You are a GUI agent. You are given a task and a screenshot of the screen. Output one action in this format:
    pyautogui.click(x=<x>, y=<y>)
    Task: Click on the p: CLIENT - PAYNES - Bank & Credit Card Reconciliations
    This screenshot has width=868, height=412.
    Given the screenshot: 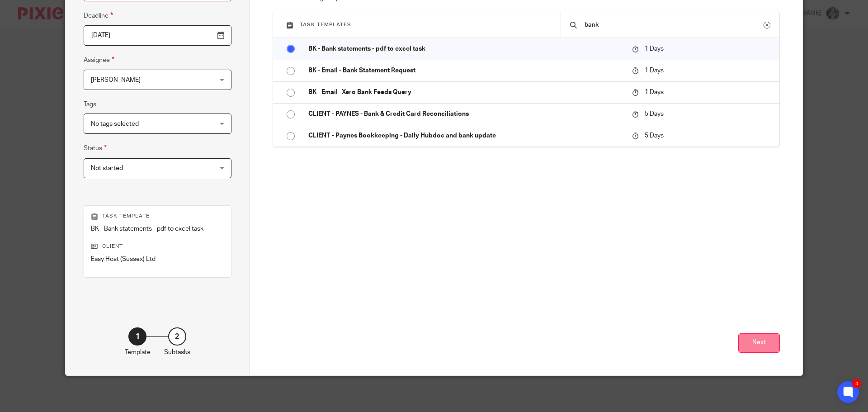 What is the action you would take?
    pyautogui.click(x=466, y=114)
    